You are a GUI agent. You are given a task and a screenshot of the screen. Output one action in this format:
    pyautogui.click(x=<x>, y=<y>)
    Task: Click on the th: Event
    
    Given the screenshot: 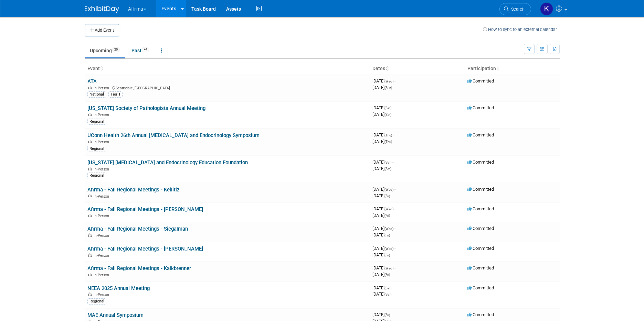 What is the action you would take?
    pyautogui.click(x=227, y=69)
    